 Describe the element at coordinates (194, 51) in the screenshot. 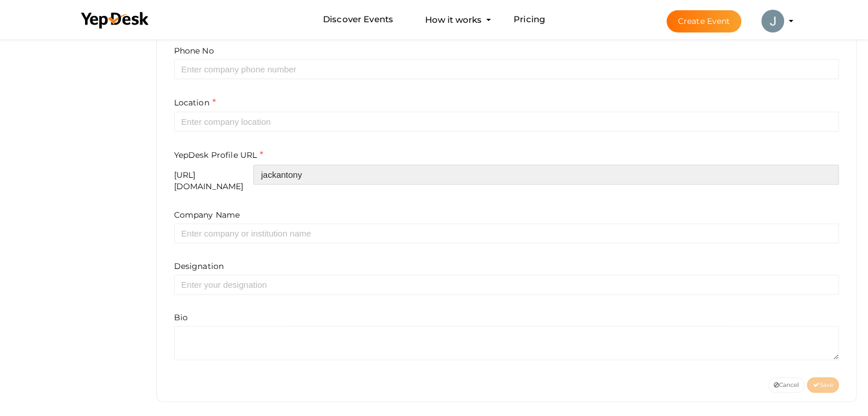

I see `label: Phone No` at that location.